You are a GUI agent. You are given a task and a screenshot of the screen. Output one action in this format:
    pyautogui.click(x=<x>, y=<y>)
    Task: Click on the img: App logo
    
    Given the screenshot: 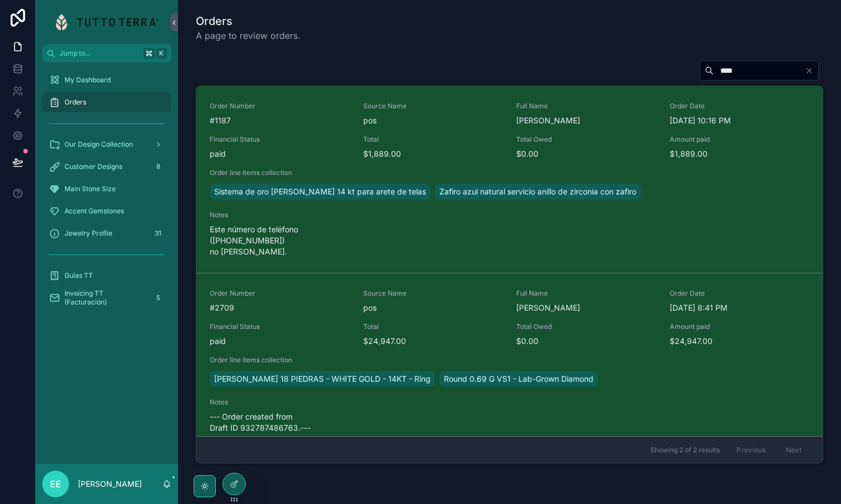 What is the action you would take?
    pyautogui.click(x=106, y=22)
    